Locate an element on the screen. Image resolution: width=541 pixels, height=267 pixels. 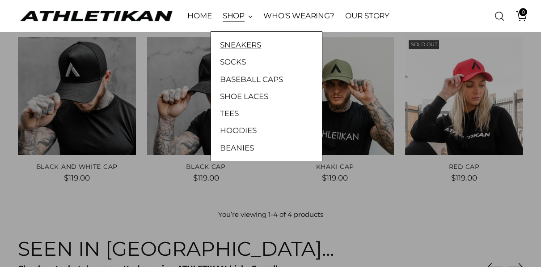
a: HOME is located at coordinates (199, 16).